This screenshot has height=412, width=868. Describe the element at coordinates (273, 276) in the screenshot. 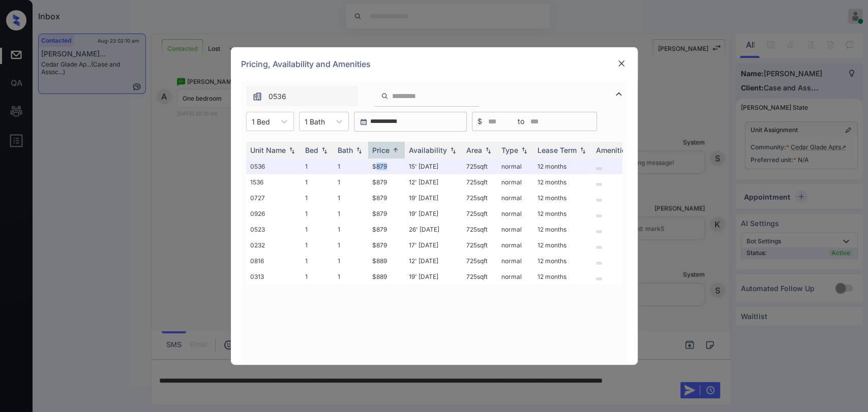

I see `td: 0313` at that location.